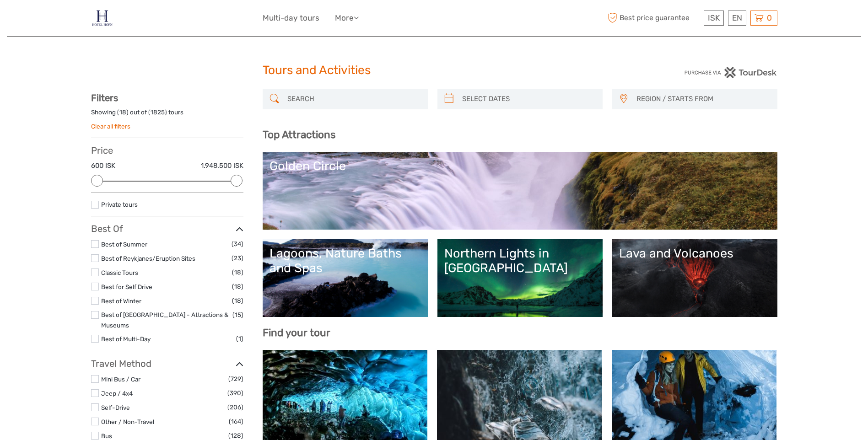  I want to click on label: 1825, so click(157, 112).